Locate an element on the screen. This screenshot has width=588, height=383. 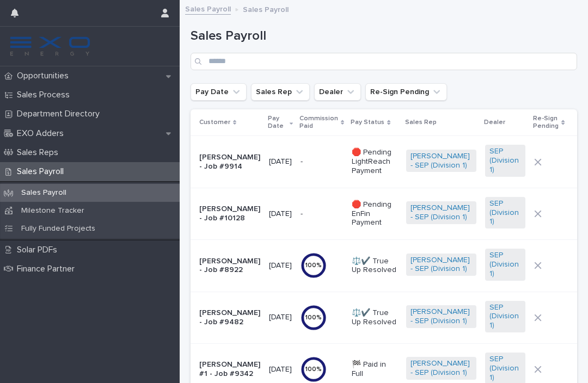
p: Pay Status is located at coordinates (368, 122).